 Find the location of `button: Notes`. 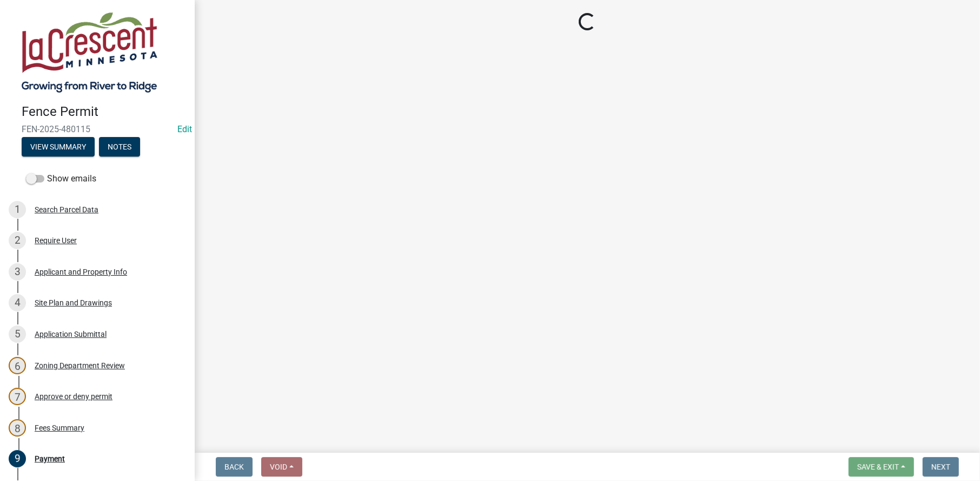

button: Notes is located at coordinates (119, 147).